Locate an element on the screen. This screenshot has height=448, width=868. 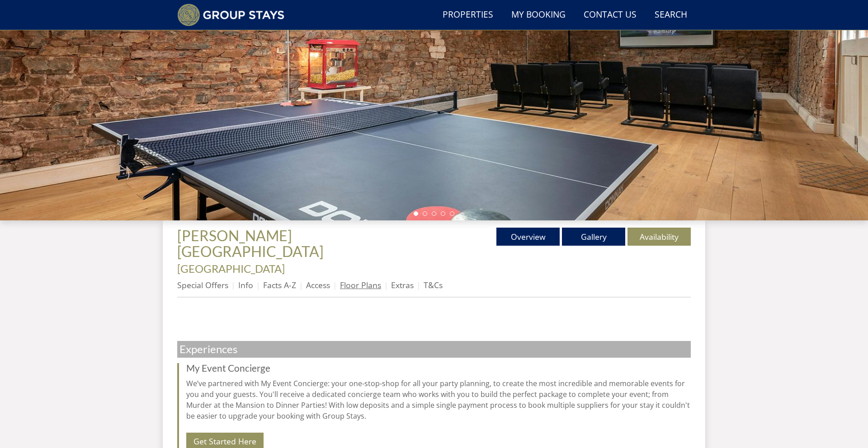
a: Info is located at coordinates (246, 285).